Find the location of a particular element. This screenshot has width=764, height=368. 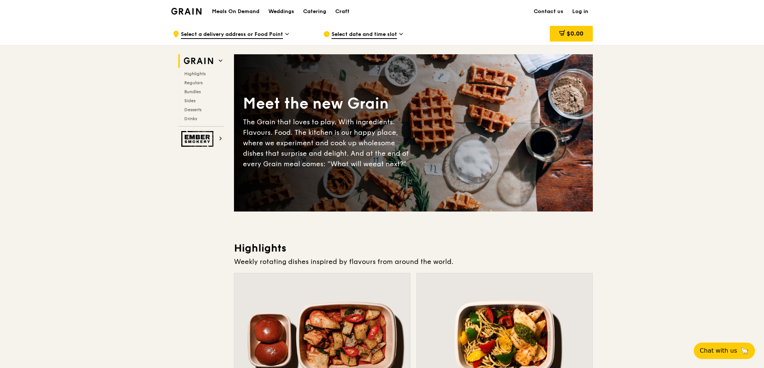

span: Regulars is located at coordinates (193, 83).